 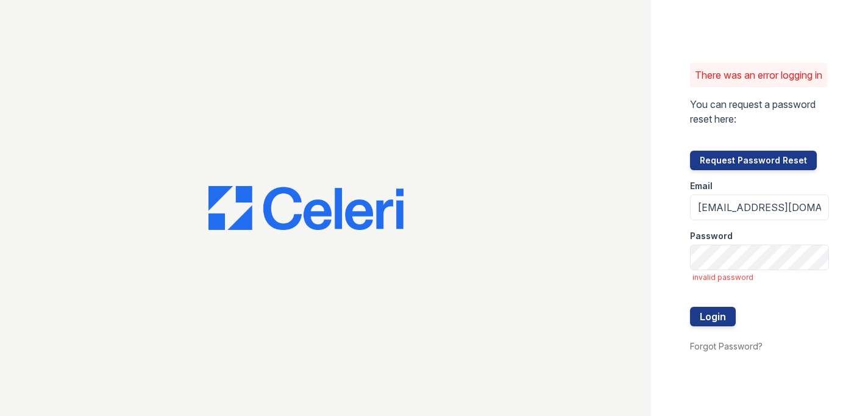 What do you see at coordinates (726, 346) in the screenshot?
I see `a: Forgot Password?` at bounding box center [726, 346].